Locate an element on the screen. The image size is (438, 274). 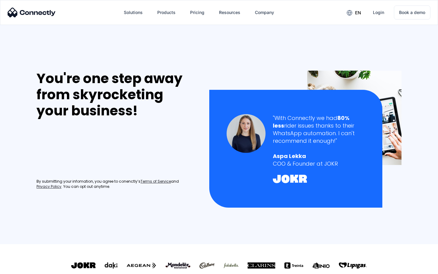
div: Pricing is located at coordinates (197, 12).